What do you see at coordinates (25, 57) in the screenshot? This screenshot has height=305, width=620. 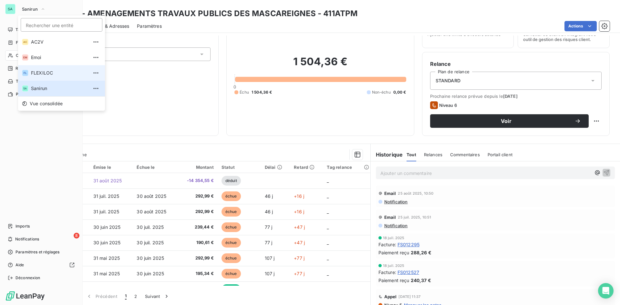 I see `div: EM` at bounding box center [25, 57].